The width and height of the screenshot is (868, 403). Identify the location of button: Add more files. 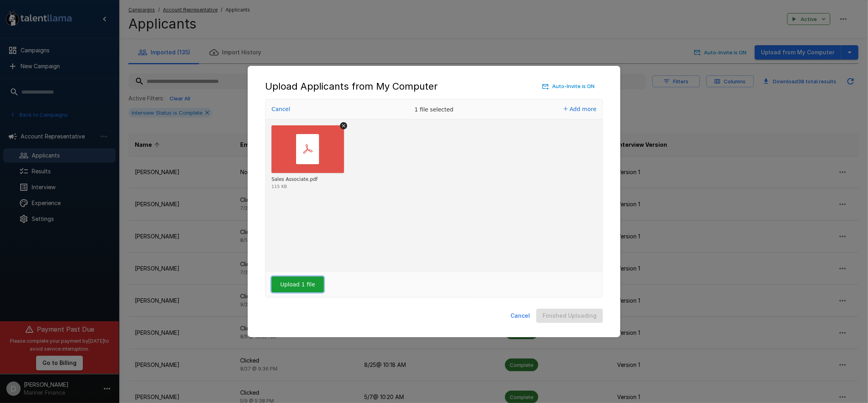
(580, 109).